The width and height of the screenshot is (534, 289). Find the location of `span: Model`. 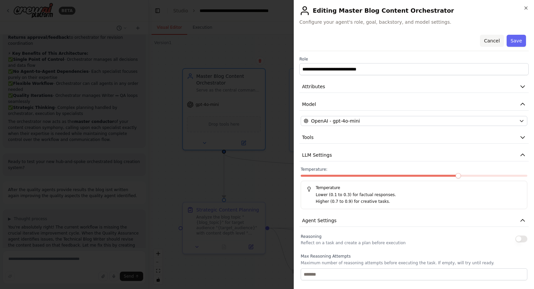

span: Model is located at coordinates (309, 104).